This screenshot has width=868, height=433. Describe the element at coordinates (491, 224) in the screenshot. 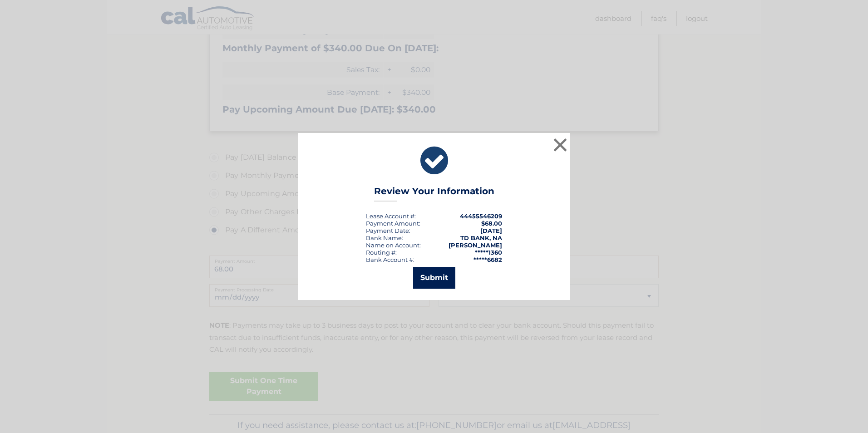

I see `span: $68.00` at that location.